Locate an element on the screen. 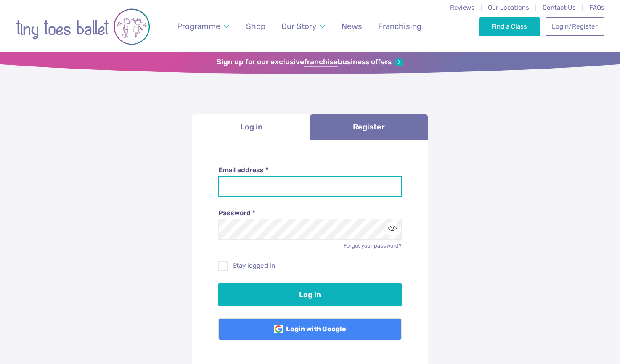 The width and height of the screenshot is (620, 364). a: Reviews is located at coordinates (462, 7).